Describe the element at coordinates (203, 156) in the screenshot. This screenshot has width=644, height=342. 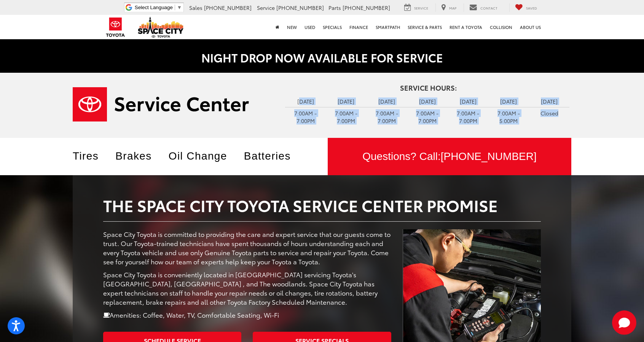
I see `a: Oil Change` at that location.